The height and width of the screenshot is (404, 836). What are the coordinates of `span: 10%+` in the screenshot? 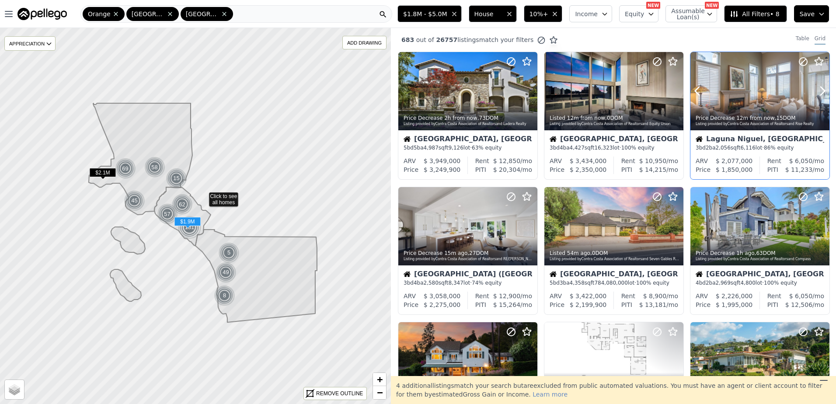 It's located at (539, 14).